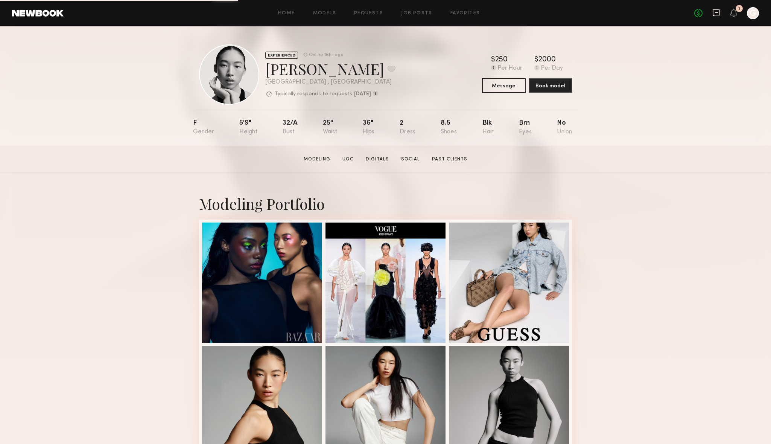 Image resolution: width=771 pixels, height=444 pixels. Describe the element at coordinates (248, 127) in the screenshot. I see `div: 5'9"` at that location.